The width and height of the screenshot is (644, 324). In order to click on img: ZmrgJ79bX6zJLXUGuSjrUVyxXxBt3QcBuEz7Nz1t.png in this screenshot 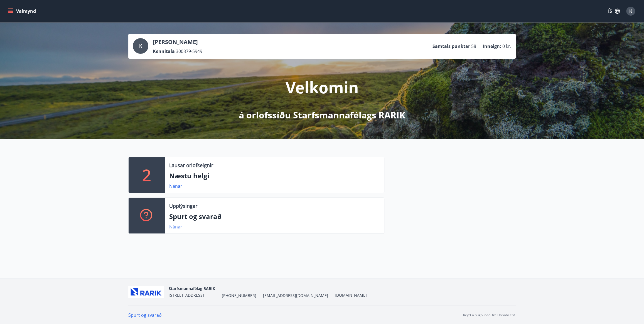, I will do `click(146, 291)`.